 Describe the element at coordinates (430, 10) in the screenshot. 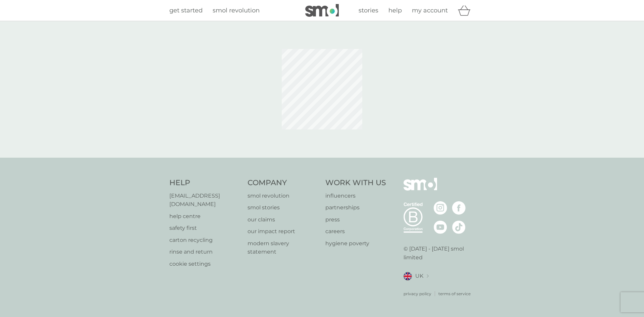

I see `a: my account` at that location.